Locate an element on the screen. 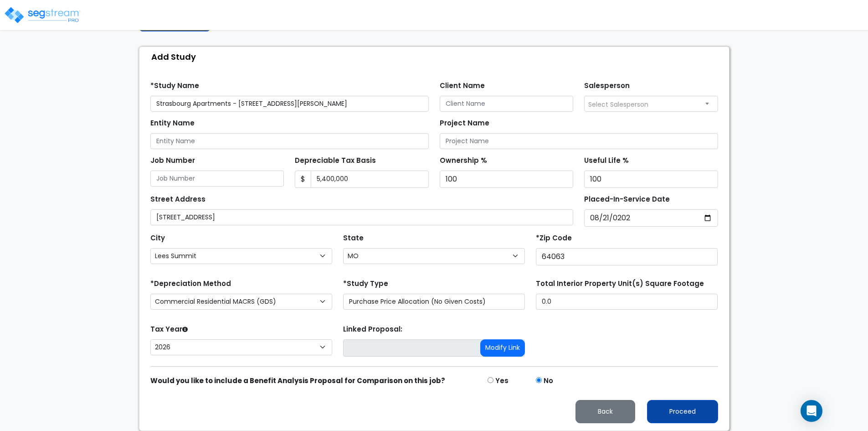 The height and width of the screenshot is (431, 868). label: Ownership % is located at coordinates (463, 160).